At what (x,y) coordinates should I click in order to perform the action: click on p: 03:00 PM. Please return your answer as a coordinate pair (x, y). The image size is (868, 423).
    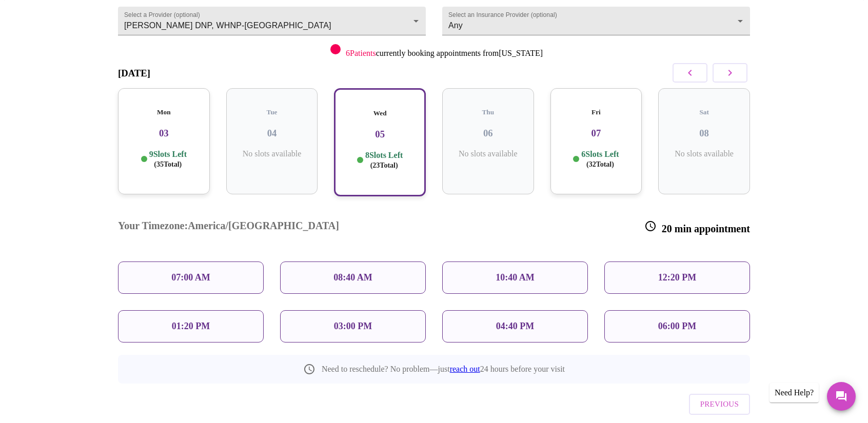
    Looking at the image, I should click on (353, 327).